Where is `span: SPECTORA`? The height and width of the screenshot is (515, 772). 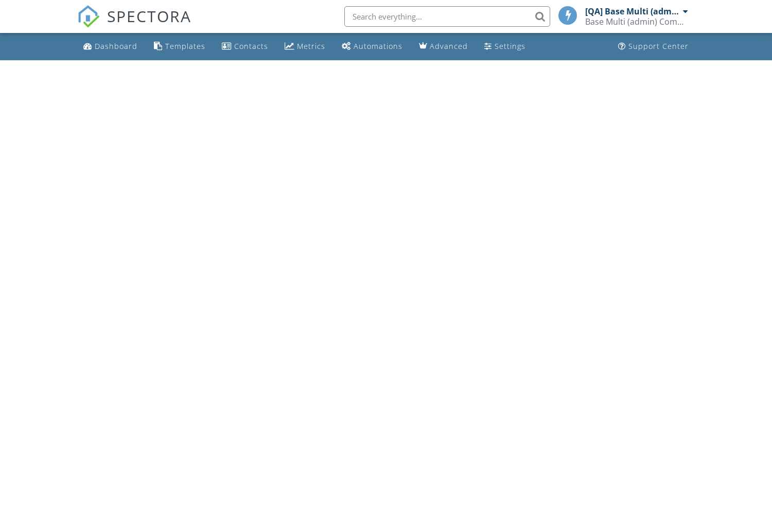 span: SPECTORA is located at coordinates (149, 16).